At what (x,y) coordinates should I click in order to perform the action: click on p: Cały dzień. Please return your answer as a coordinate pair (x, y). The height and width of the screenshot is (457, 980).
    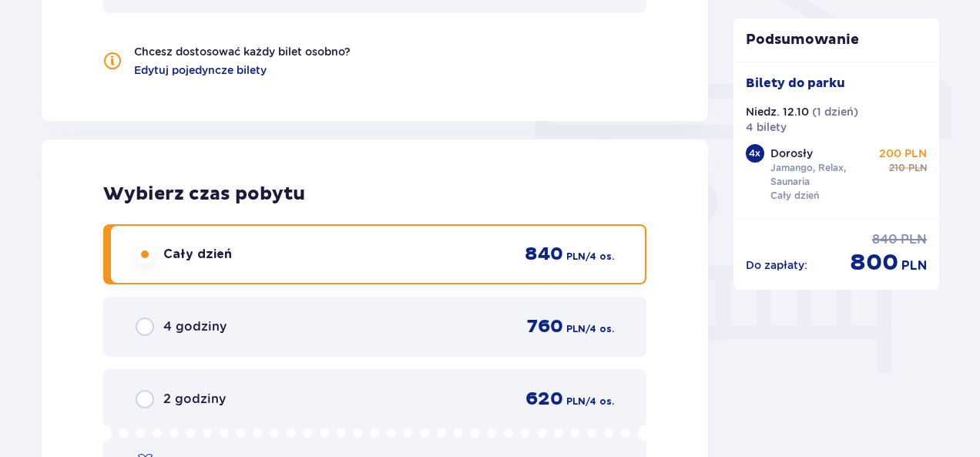
    Looking at the image, I should click on (794, 195).